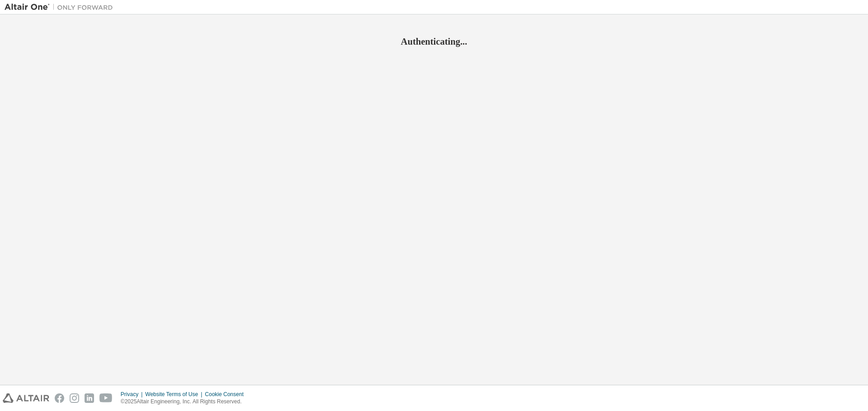 This screenshot has height=411, width=868. I want to click on div: Website Terms of Use, so click(175, 394).